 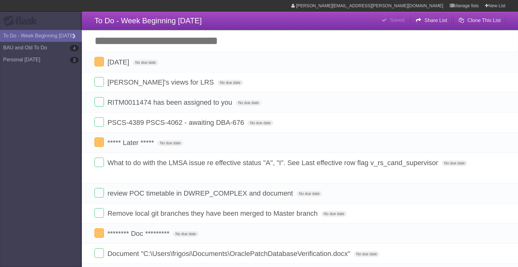 I want to click on button: Clone This List, so click(x=479, y=20).